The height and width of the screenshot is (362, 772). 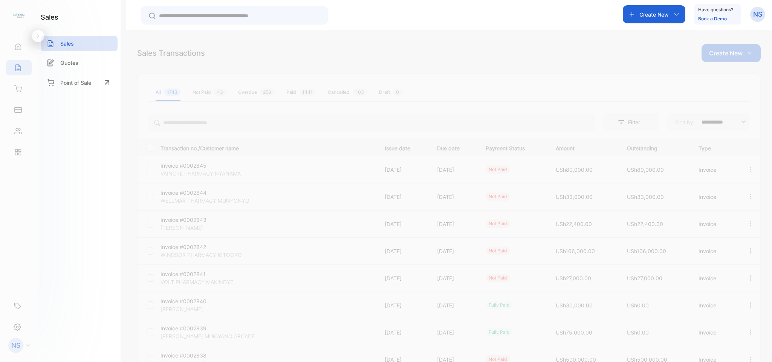 What do you see at coordinates (390, 92) in the screenshot?
I see `div: Draft` at bounding box center [390, 92].